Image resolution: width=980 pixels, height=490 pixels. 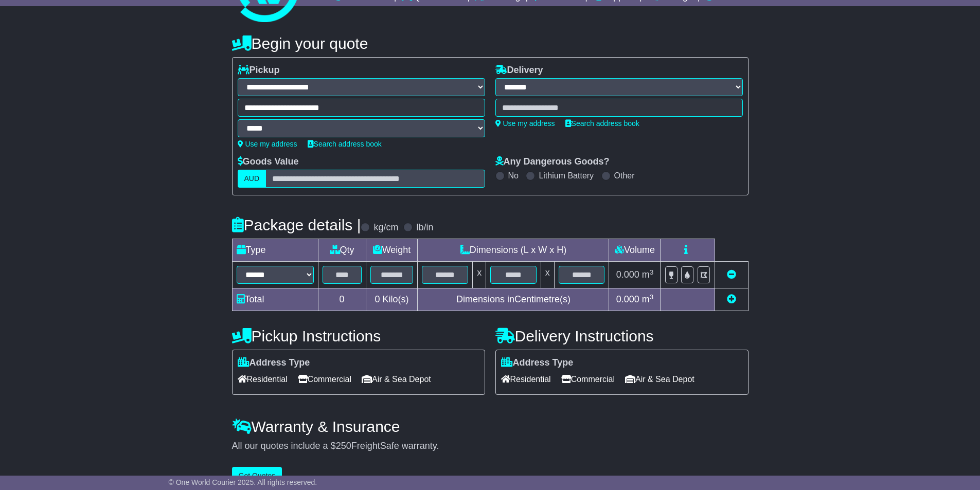 What do you see at coordinates (513, 300) in the screenshot?
I see `td: Dimensions in Centimetre(s)` at bounding box center [513, 300].